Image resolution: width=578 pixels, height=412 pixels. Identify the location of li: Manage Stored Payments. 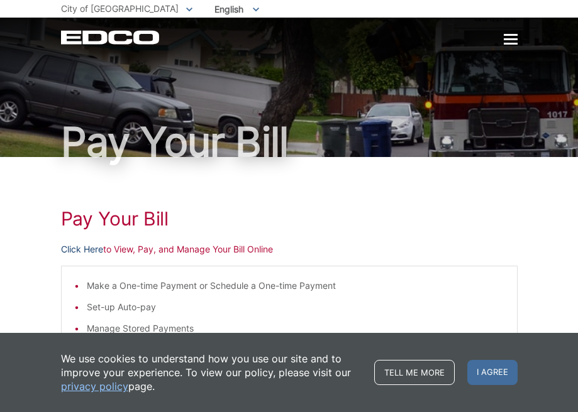
(295, 329).